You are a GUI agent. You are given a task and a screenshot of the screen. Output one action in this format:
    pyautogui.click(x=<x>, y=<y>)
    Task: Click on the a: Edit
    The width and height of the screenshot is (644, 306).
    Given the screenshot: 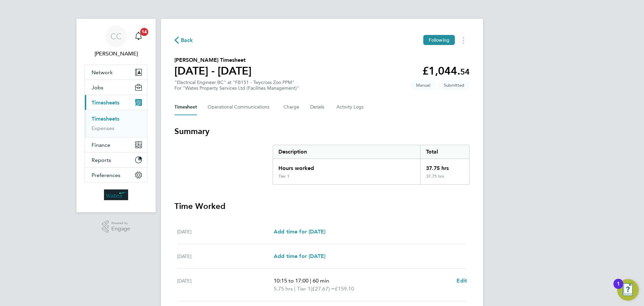 What is the action you would take?
    pyautogui.click(x=462, y=281)
    